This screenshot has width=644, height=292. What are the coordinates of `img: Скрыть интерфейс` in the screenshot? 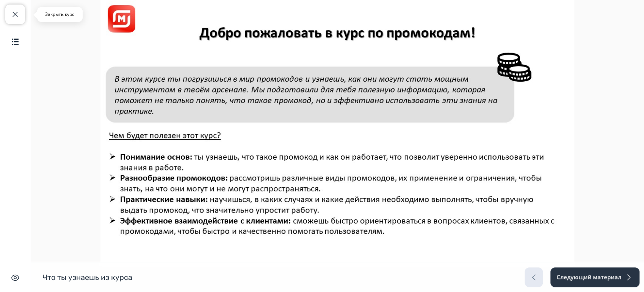 It's located at (15, 278).